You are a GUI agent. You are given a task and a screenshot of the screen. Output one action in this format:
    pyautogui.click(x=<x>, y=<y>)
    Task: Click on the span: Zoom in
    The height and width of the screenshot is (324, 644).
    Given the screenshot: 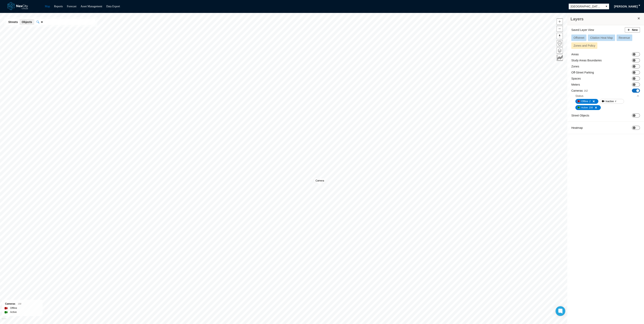 What is the action you would take?
    pyautogui.click(x=560, y=21)
    